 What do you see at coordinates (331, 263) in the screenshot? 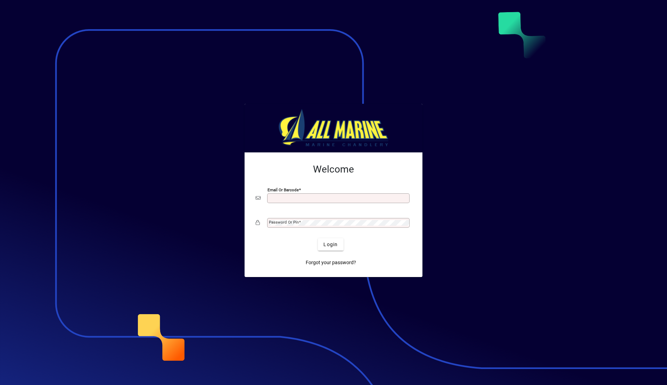
I see `a: Forgot your password?` at bounding box center [331, 263].